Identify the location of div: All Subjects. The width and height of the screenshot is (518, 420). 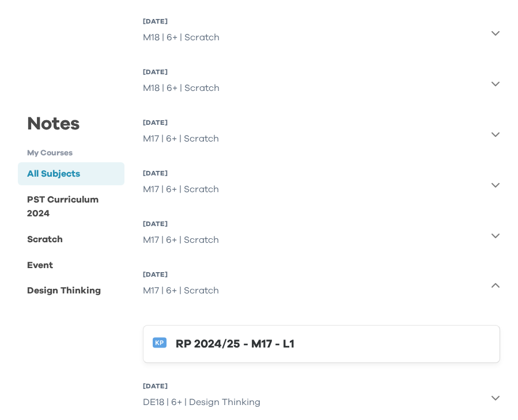
(53, 174).